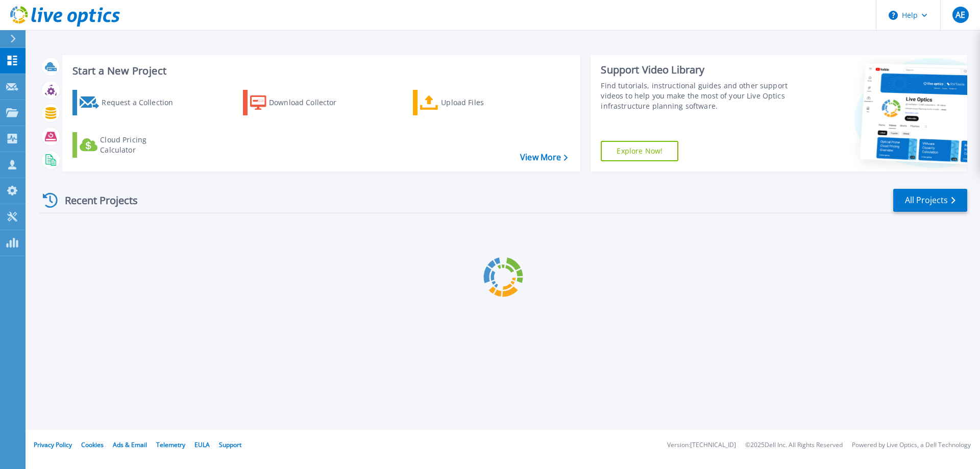 This screenshot has height=469, width=980. I want to click on h3: Start a New Project, so click(320, 71).